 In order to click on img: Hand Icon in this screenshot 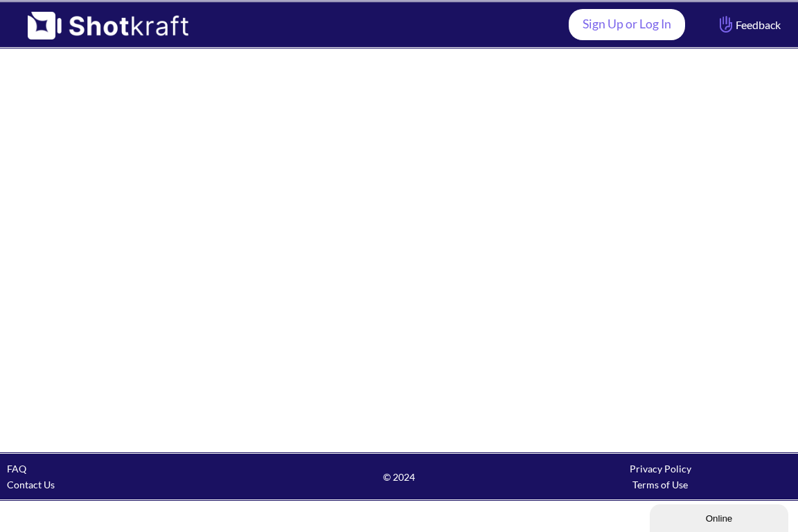, I will do `click(726, 24)`.